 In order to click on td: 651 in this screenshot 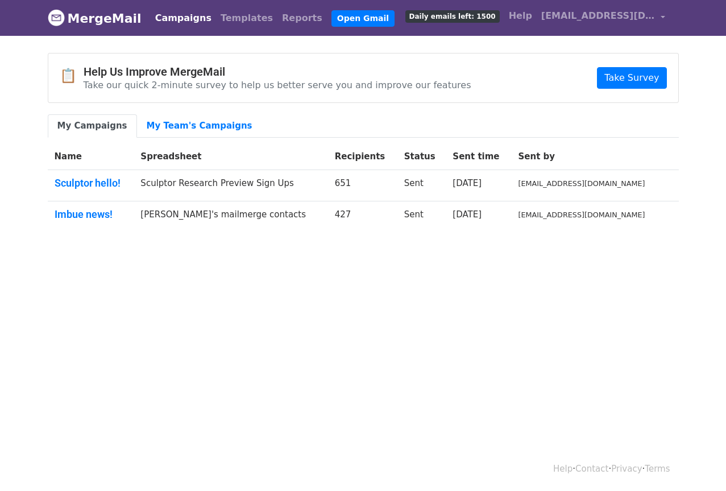, I will do `click(363, 185)`.